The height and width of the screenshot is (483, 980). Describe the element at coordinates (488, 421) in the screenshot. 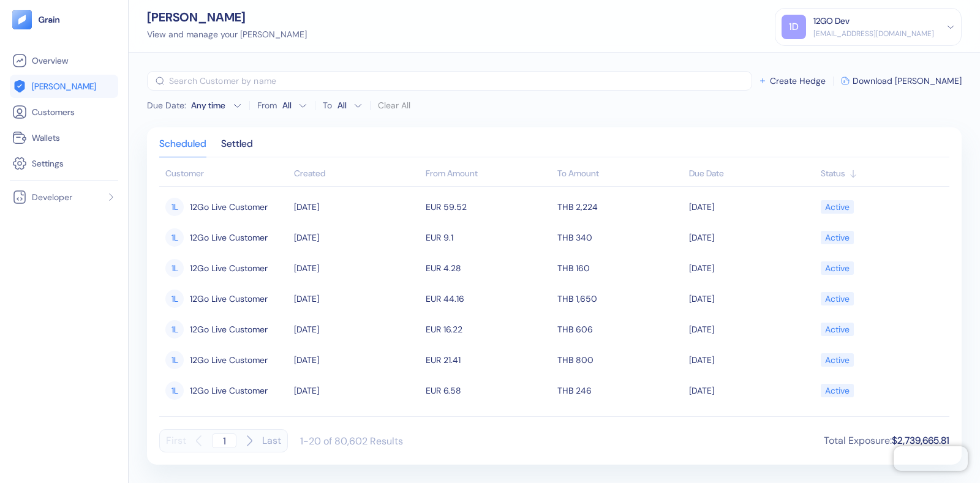

I see `td: EUR 8.83` at that location.